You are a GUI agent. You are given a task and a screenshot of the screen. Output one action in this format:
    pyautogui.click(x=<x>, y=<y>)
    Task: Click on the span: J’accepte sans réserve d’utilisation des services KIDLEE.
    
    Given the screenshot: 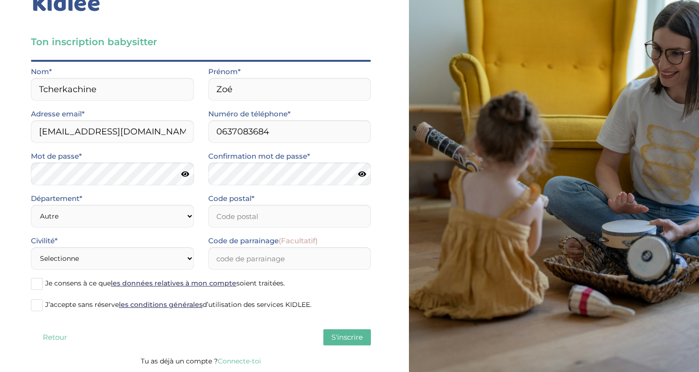 What is the action you would take?
    pyautogui.click(x=178, y=305)
    